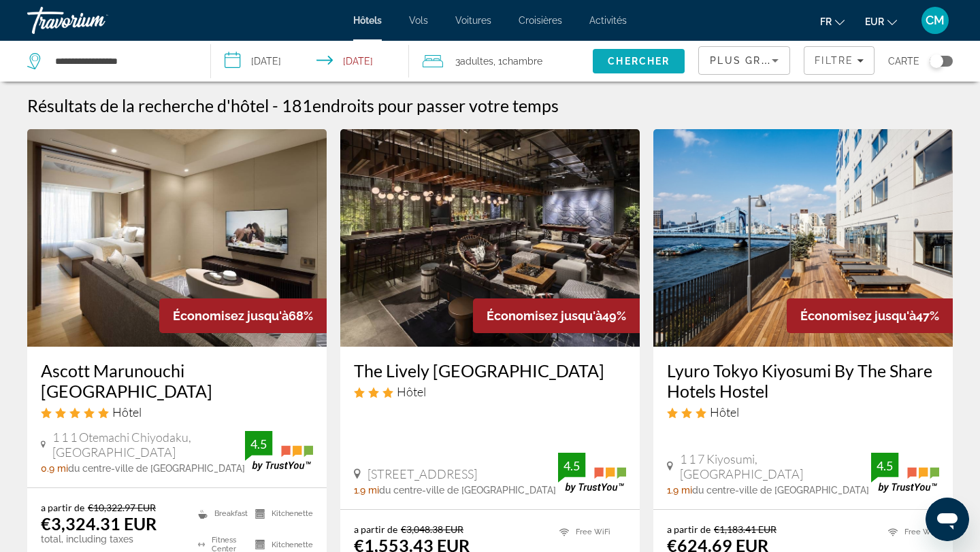 This screenshot has height=552, width=980. Describe the element at coordinates (243, 316) in the screenshot. I see `div: 68%` at that location.